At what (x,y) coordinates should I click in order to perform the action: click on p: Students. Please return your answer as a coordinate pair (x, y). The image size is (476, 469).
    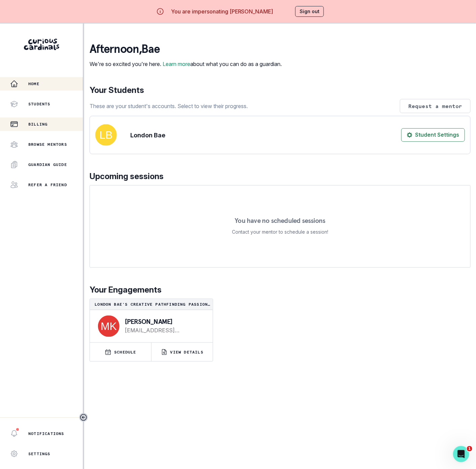
    Looking at the image, I should click on (39, 104).